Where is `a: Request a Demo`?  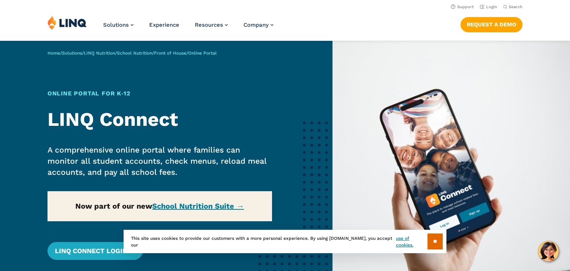 a: Request a Demo is located at coordinates (491, 24).